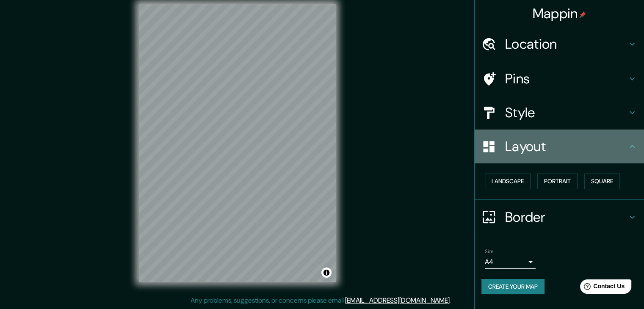  Describe the element at coordinates (510, 262) in the screenshot. I see `div: A4` at that location.